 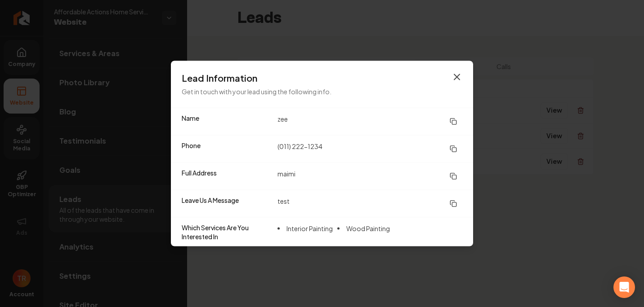 I want to click on p: Get in touch with your lead using the following info., so click(x=322, y=92).